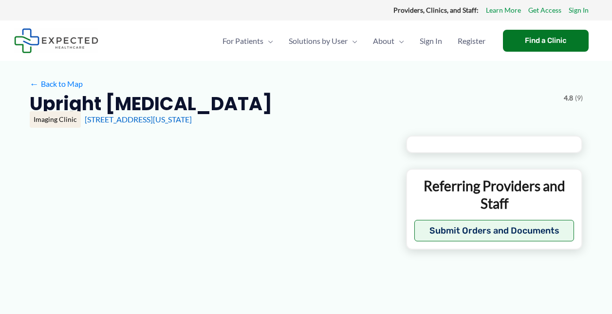 Image resolution: width=612 pixels, height=314 pixels. I want to click on span: Register, so click(472, 41).